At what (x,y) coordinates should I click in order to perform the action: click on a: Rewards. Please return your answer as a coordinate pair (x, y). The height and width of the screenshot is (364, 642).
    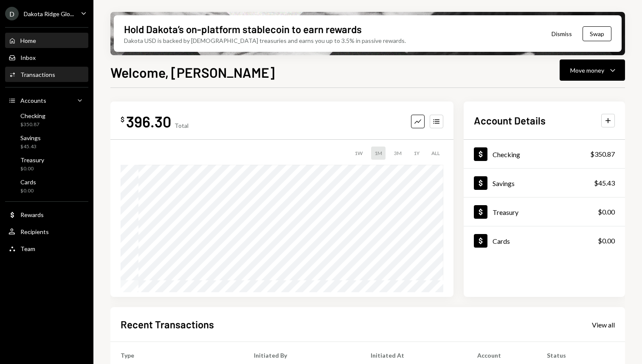
    Looking at the image, I should click on (46, 215).